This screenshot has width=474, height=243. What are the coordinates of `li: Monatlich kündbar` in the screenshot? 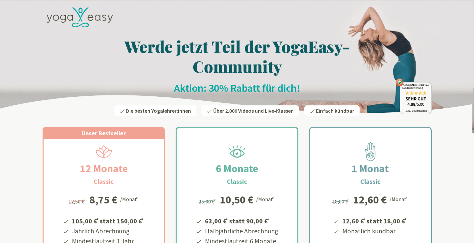 It's located at (375, 231).